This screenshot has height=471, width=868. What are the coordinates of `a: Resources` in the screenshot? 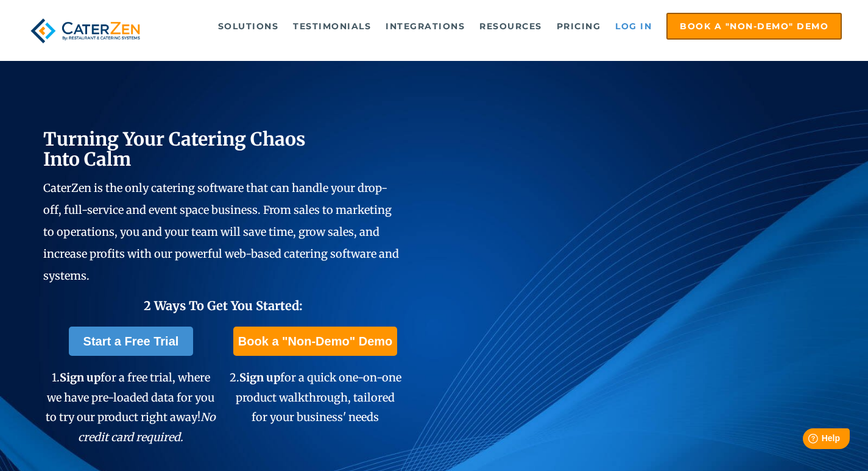 It's located at (510, 26).